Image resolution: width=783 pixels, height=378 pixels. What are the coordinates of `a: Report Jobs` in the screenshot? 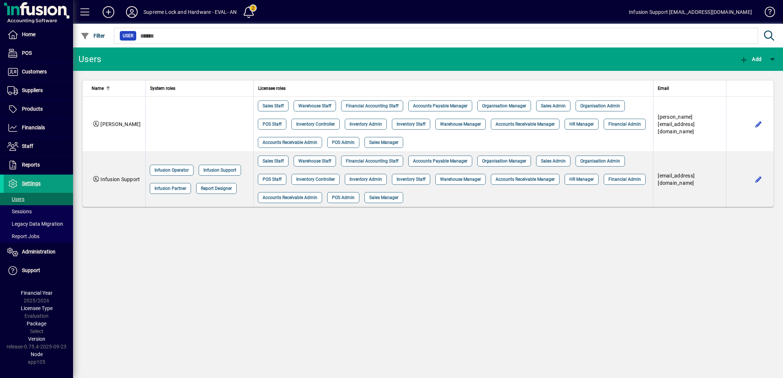 It's located at (38, 236).